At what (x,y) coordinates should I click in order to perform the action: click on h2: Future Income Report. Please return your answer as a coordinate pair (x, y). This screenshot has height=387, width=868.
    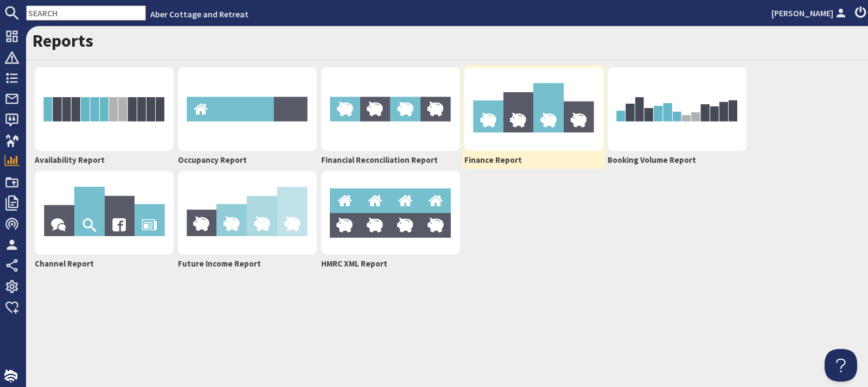
    Looking at the image, I should click on (248, 264).